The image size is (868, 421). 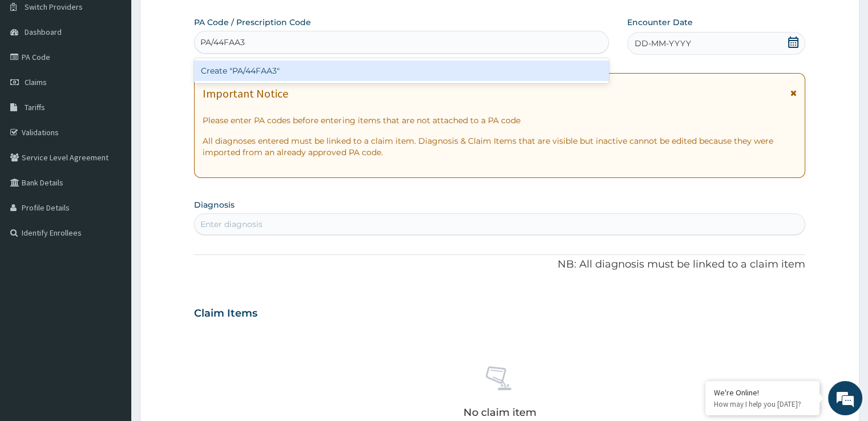 What do you see at coordinates (401, 71) in the screenshot?
I see `div: Create "PA/44FAA3"` at bounding box center [401, 71].